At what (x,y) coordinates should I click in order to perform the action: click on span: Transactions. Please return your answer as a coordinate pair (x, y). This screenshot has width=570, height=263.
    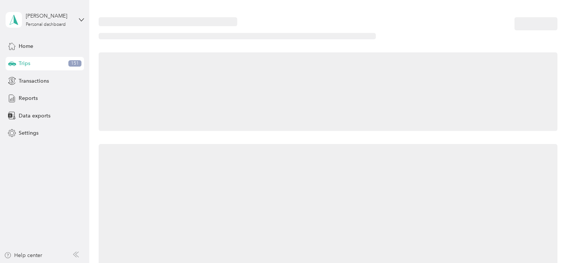
    Looking at the image, I should click on (34, 81).